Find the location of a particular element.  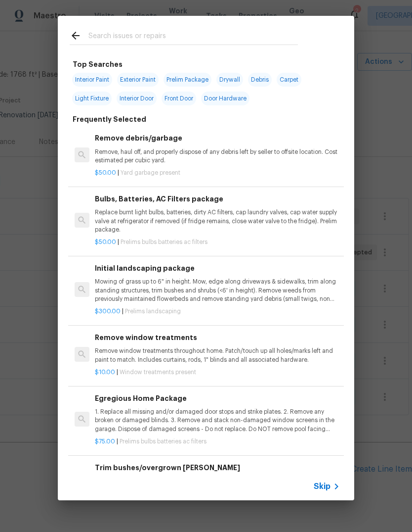

span: Yard garbage present is located at coordinates (151, 173).